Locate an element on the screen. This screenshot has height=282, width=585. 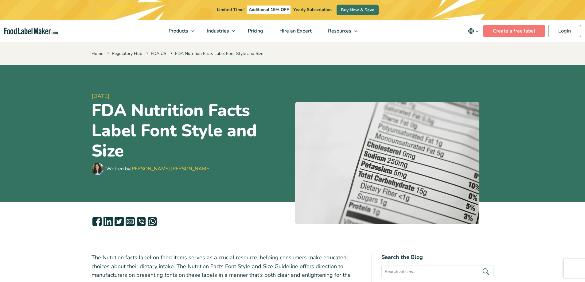
a: Login is located at coordinates (565, 31).